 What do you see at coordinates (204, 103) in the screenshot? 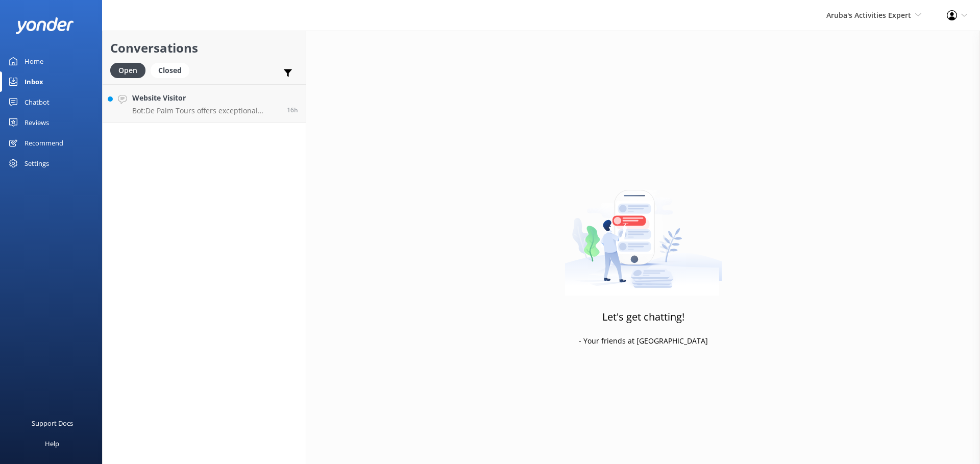
I see `a: Website VisitorBot:De Palm Tours offers exceptional Airport Transfer Services in [GEOGRAPHIC_DATA...` at bounding box center [204, 103].